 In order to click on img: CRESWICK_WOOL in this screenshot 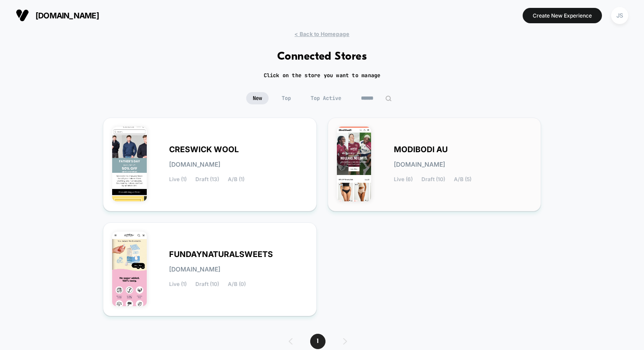, I will do `click(129, 164)`.